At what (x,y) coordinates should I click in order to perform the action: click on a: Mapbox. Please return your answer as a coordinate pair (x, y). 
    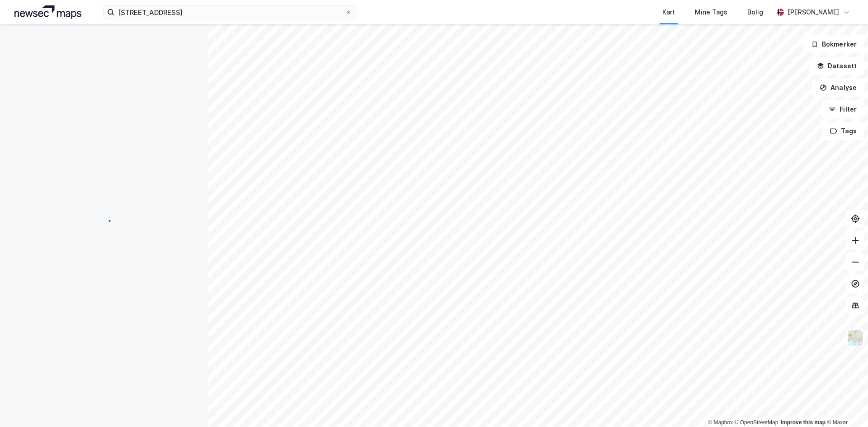
    Looking at the image, I should click on (720, 423).